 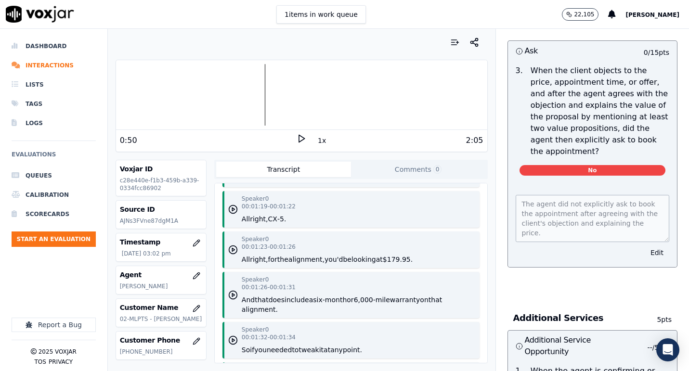 What do you see at coordinates (579, 318) in the screenshot?
I see `h3: Additional Services` at bounding box center [579, 318].